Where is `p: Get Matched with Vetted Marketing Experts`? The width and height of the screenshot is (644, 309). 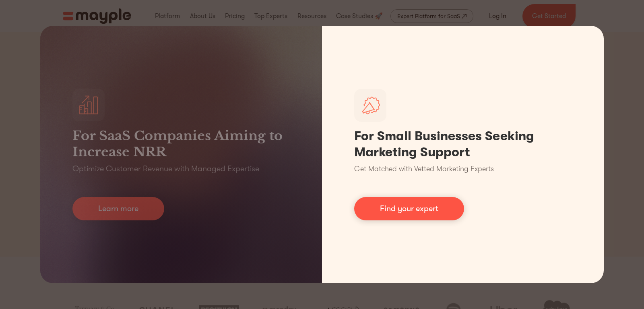 p: Get Matched with Vetted Marketing Experts is located at coordinates (424, 168).